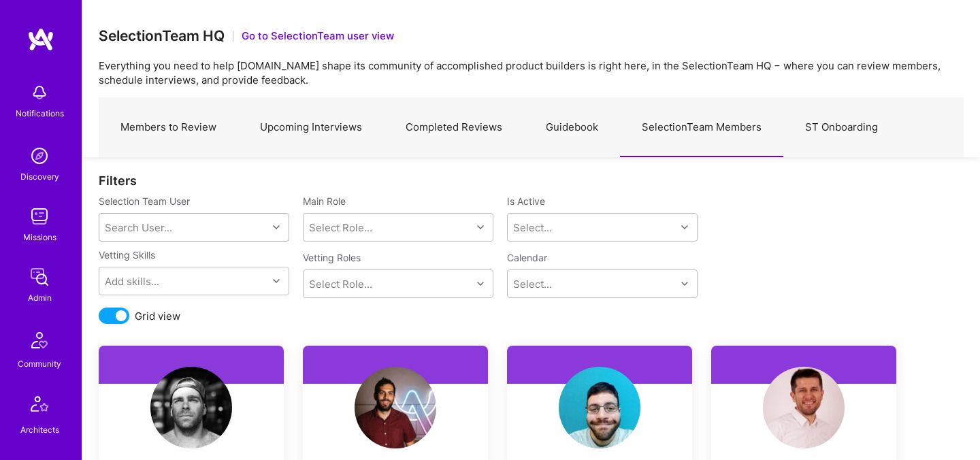  What do you see at coordinates (527, 257) in the screenshot?
I see `label: Calendar` at bounding box center [527, 257].